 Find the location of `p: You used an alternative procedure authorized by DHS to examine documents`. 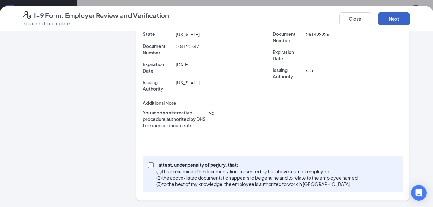

p: You used an alternative procedure authorized by DHS to examine documents is located at coordinates (174, 119).